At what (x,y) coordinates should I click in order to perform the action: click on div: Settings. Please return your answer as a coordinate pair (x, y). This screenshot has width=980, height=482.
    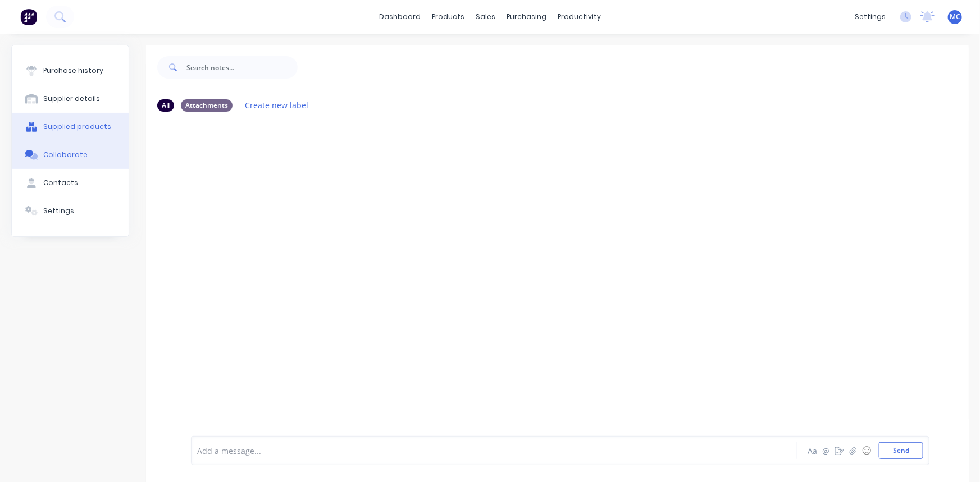
    Looking at the image, I should click on (58, 211).